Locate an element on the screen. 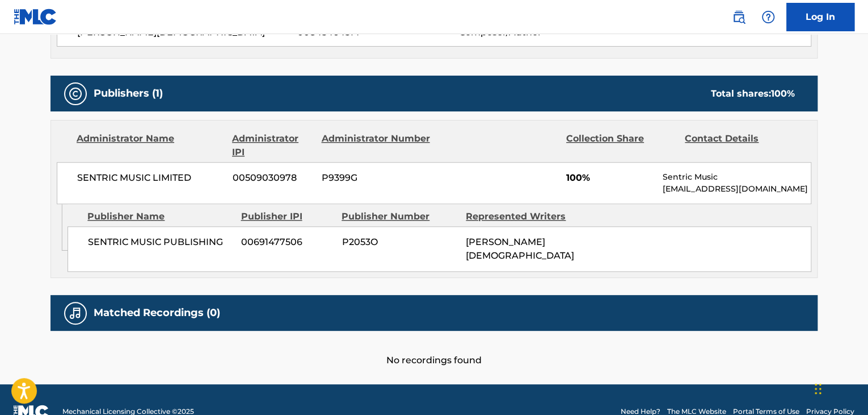 Image resolution: width=868 pixels, height=415 pixels. div: Administrator Name is located at coordinates (150, 146).